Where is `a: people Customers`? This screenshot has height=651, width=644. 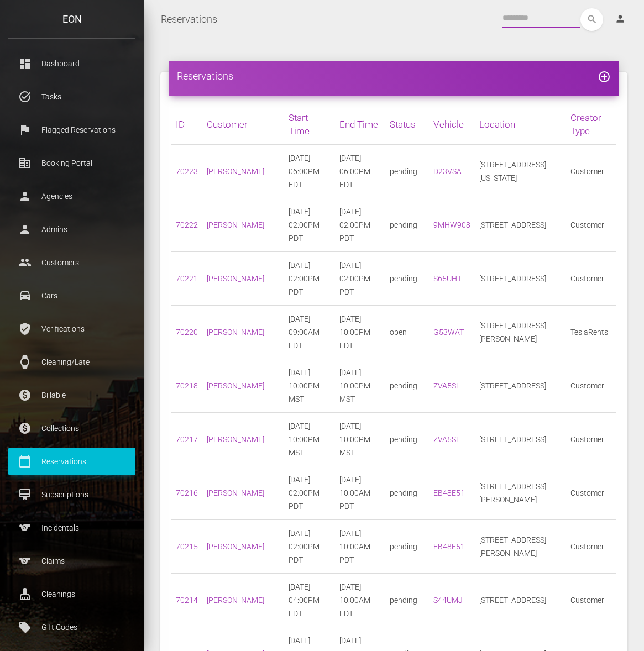
a: people Customers is located at coordinates (72, 263).